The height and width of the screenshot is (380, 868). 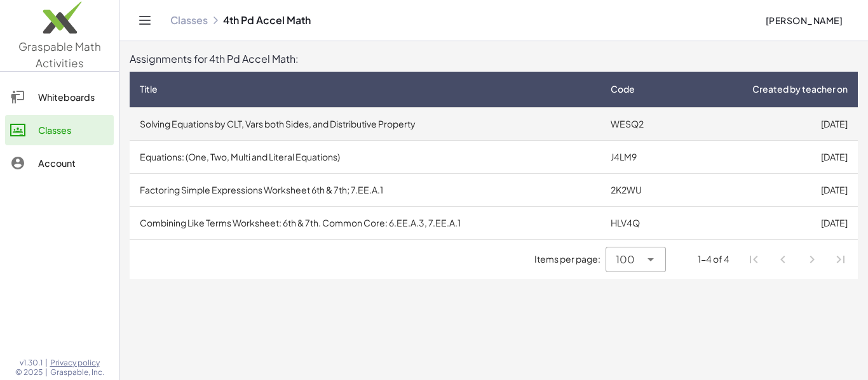 I want to click on td: 2K2WU, so click(x=639, y=190).